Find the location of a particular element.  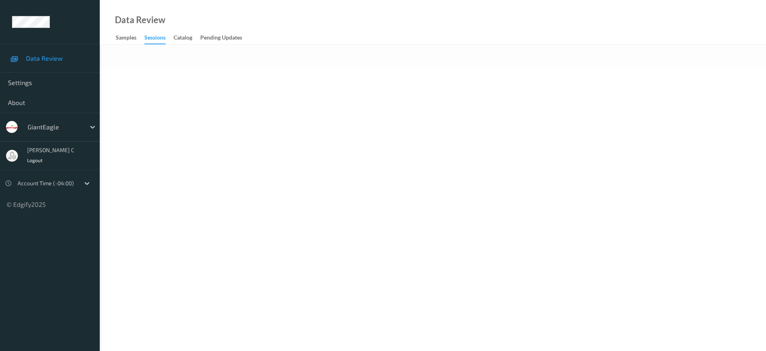

div: Samples is located at coordinates (126, 38).